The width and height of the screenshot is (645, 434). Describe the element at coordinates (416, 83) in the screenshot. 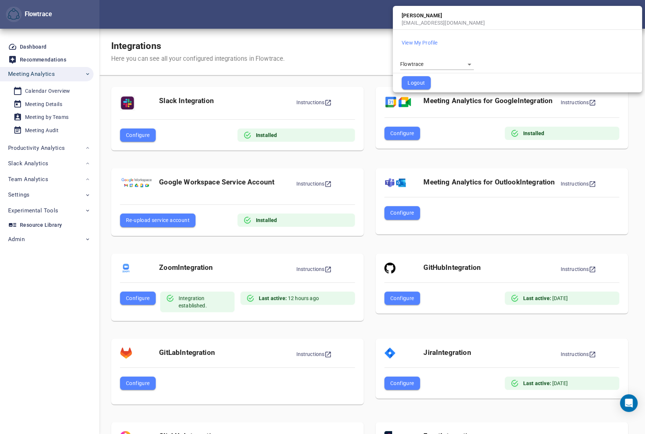

I see `span: Logout` at that location.